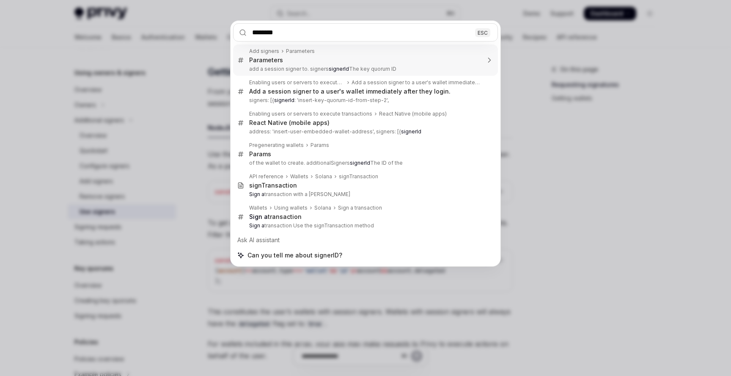  What do you see at coordinates (365, 132) in the screenshot?
I see `p: address: 'insert-user-embedded-wallet-address', signers: [{` at bounding box center [365, 132].